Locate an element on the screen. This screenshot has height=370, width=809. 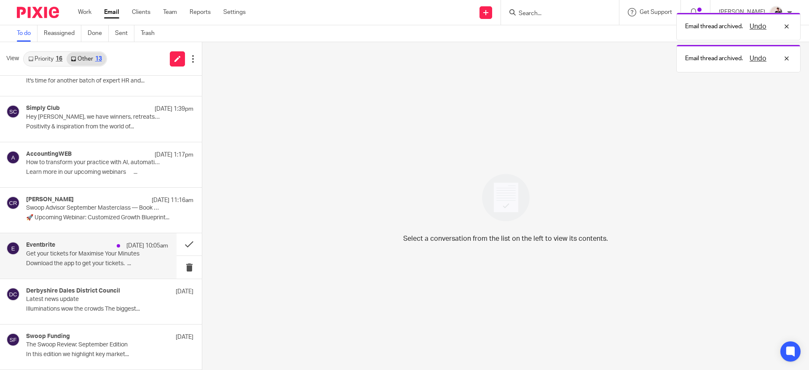
a: Other13 is located at coordinates (86, 59).